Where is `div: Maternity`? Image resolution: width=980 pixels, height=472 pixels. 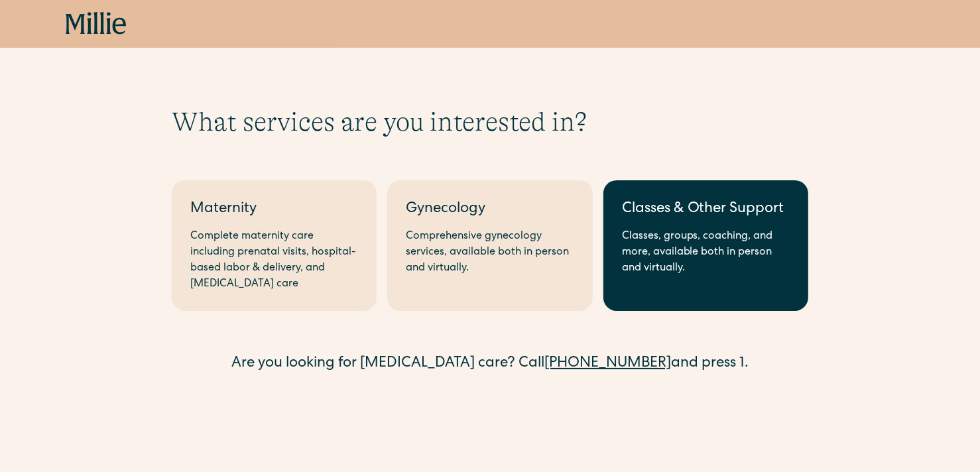 div: Maternity is located at coordinates (274, 209).